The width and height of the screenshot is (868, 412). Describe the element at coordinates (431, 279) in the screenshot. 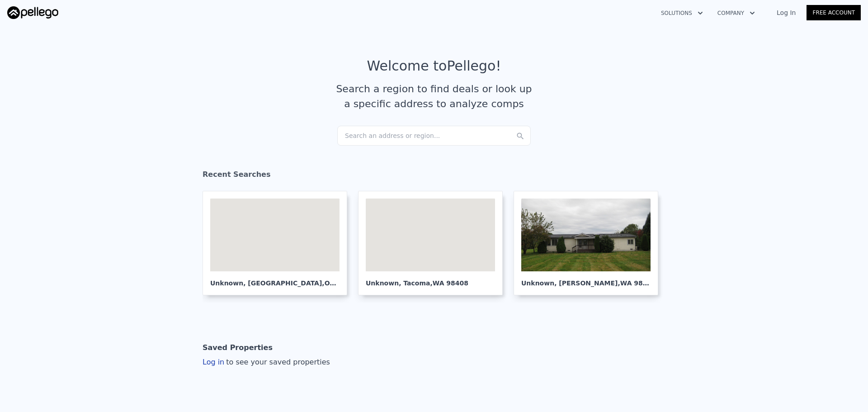

I see `div: Unknown , Tacoma` at that location.